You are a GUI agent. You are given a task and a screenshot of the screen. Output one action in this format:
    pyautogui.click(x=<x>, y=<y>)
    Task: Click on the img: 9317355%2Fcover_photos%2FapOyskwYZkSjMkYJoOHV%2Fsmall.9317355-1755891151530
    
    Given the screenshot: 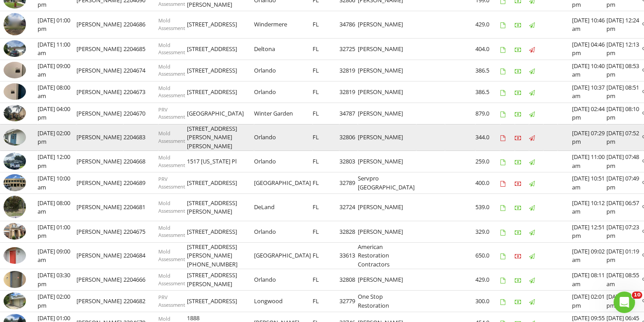 What is the action you would take?
    pyautogui.click(x=15, y=279)
    